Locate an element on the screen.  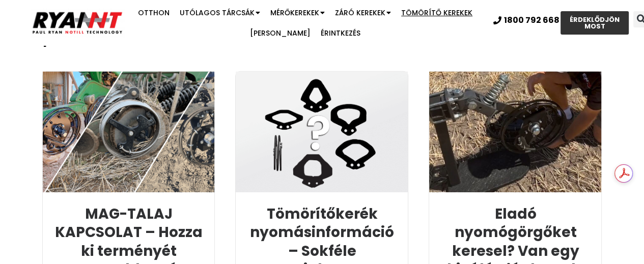
font: Spóroljon és biztosítsa a kiszállítást is located at coordinates (482, 58).